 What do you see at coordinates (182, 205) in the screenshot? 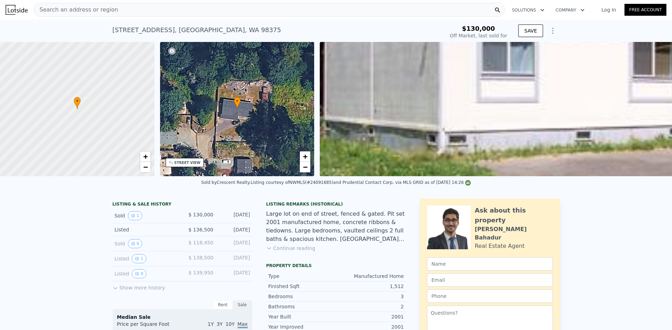
I see `div: LISTING & SALE HISTORY` at bounding box center [182, 205].